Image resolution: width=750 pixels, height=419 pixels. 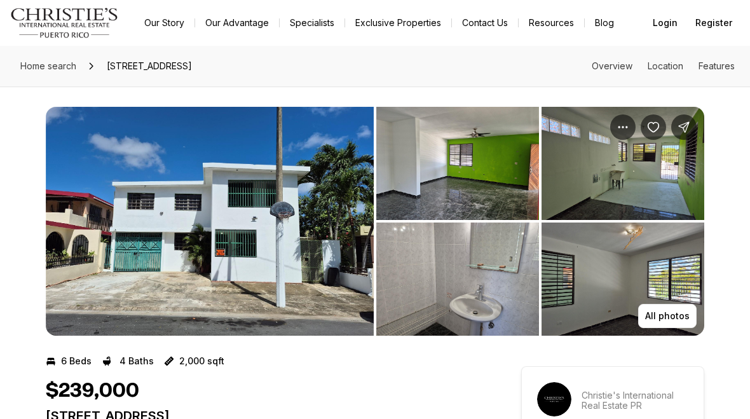 What do you see at coordinates (714, 23) in the screenshot?
I see `button: Register` at bounding box center [714, 23].